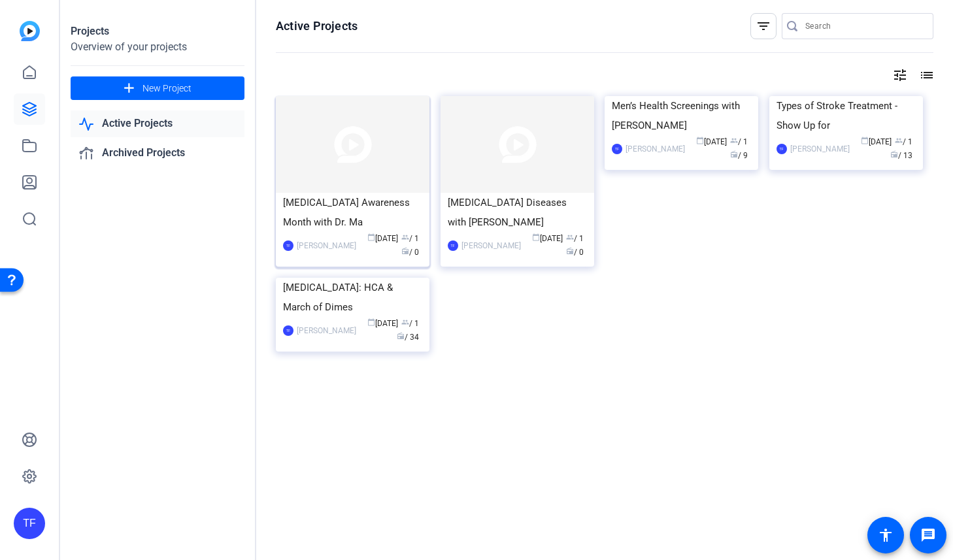 This screenshot has width=953, height=560. What do you see at coordinates (167, 88) in the screenshot?
I see `span: New Project` at bounding box center [167, 88].